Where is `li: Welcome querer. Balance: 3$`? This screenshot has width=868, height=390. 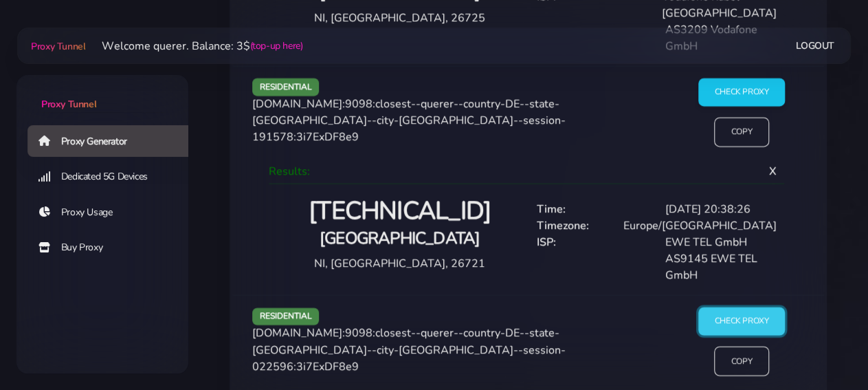 li: Welcome querer. Balance: 3$ is located at coordinates (194, 46).